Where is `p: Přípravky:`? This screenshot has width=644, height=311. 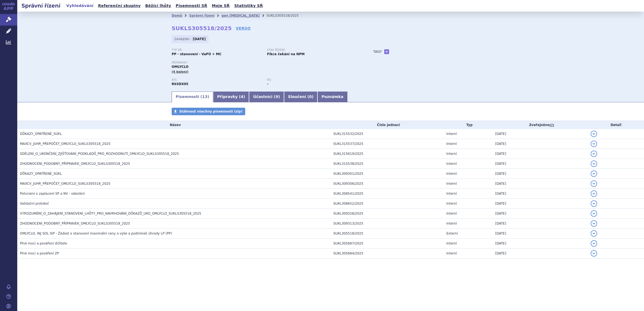 p: Přípravky: is located at coordinates (267, 63).